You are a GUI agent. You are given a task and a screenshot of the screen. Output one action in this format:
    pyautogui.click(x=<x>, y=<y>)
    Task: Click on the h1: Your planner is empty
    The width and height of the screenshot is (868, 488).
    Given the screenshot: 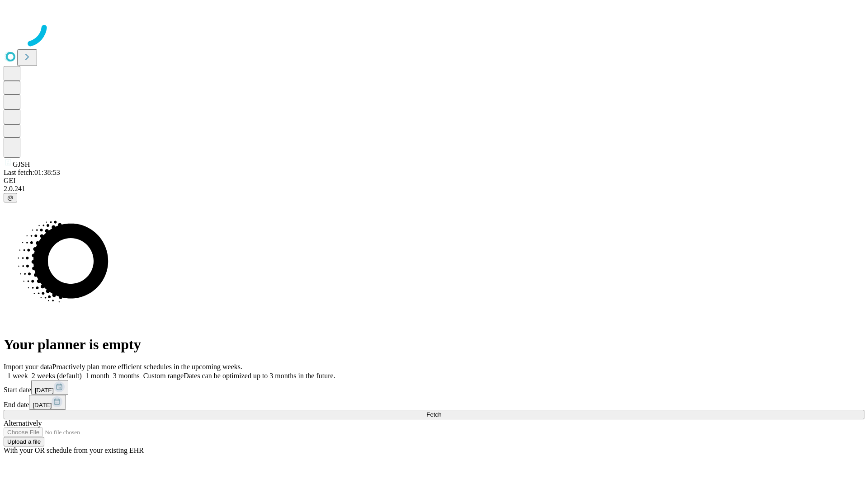 What is the action you would take?
    pyautogui.click(x=434, y=344)
    